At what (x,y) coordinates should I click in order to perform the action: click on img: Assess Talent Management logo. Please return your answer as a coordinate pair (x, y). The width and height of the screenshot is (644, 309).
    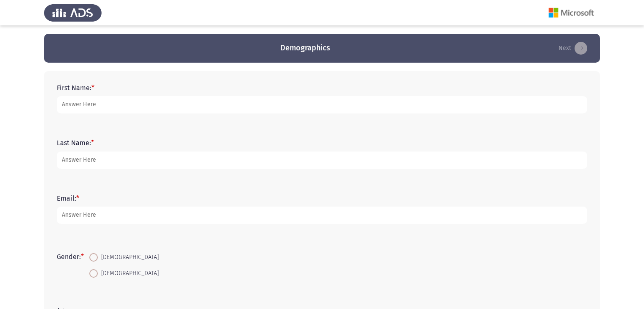
    Looking at the image, I should click on (73, 13).